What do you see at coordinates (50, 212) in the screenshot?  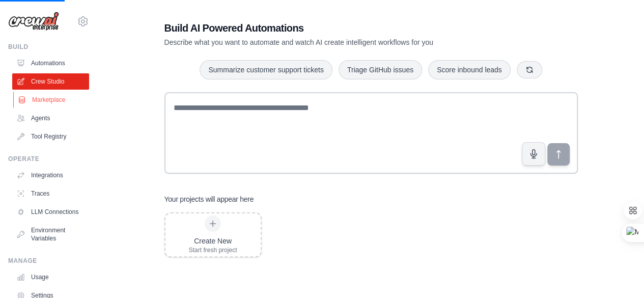 I see `a: LLM Connections` at bounding box center [50, 212].